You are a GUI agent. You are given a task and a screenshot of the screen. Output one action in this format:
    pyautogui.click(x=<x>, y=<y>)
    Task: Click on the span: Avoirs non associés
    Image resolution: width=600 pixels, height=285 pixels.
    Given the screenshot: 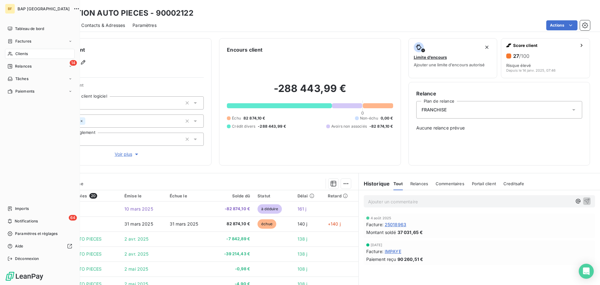 What is the action you would take?
    pyautogui.click(x=349, y=126)
    